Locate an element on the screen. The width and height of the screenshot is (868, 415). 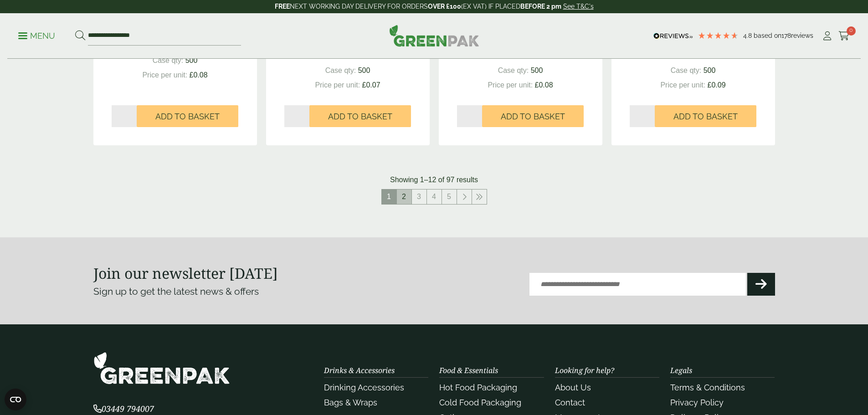
strong: OVER £100 is located at coordinates (444, 6).